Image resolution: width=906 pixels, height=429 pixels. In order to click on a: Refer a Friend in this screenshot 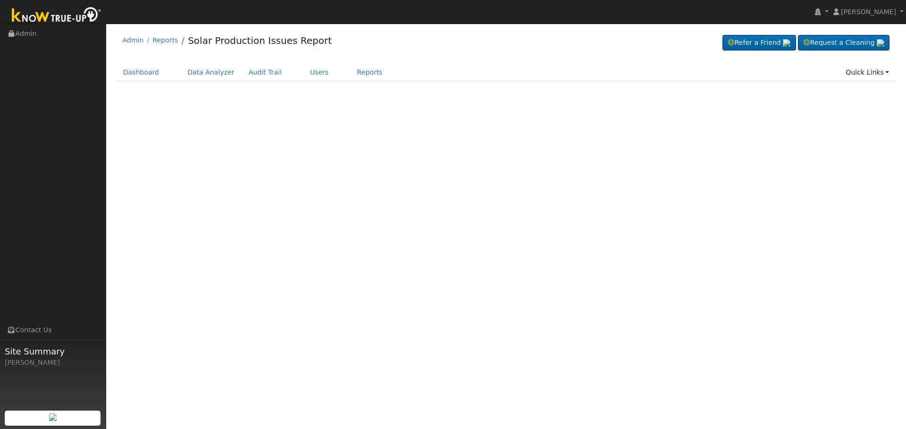, I will do `click(759, 43)`.